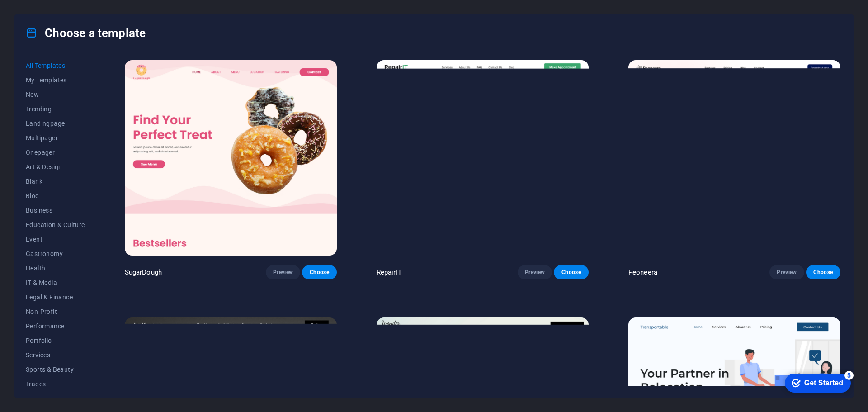 This screenshot has height=412, width=868. Describe the element at coordinates (55, 239) in the screenshot. I see `span: Event` at that location.